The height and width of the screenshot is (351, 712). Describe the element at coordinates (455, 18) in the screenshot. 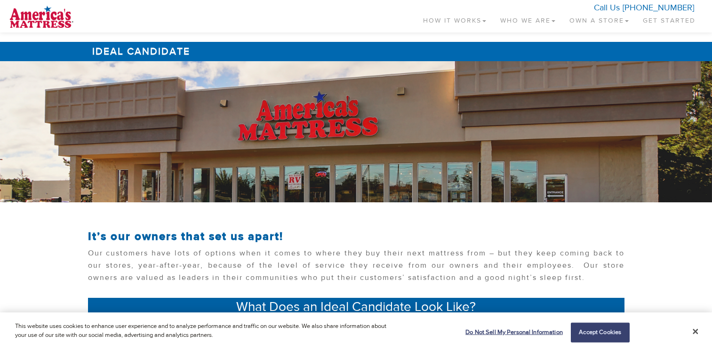

I see `a: How It Works` at that location.